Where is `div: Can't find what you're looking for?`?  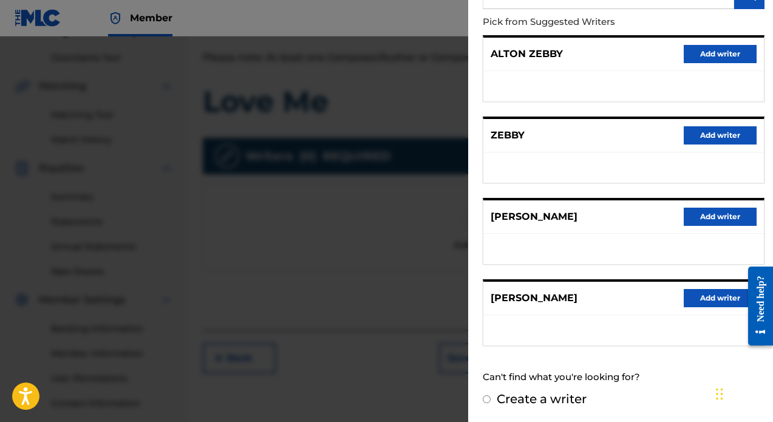 div: Can't find what you're looking for? is located at coordinates (623, 377).